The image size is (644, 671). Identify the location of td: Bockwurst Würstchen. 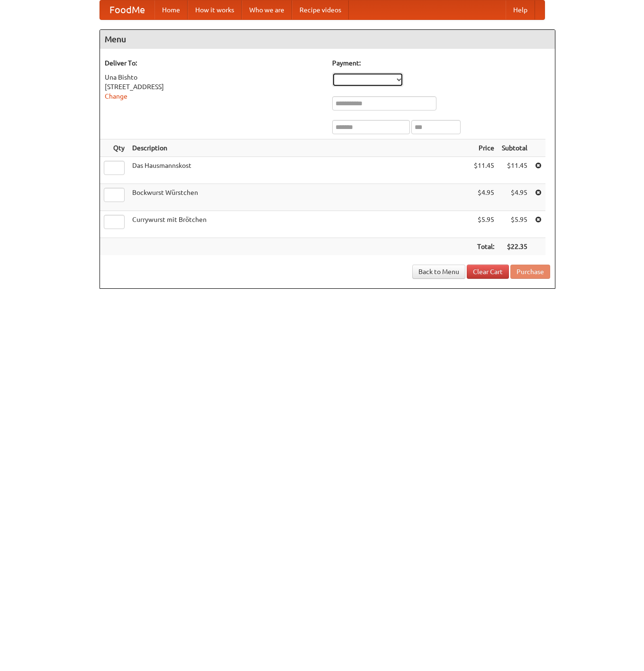
(299, 197).